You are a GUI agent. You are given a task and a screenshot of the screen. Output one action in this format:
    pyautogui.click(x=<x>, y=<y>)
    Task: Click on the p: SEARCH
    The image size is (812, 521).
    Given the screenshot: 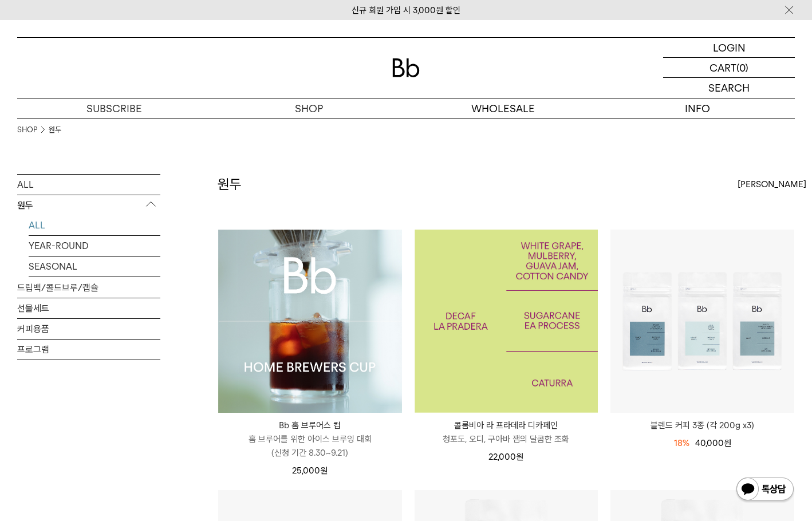 What is the action you would take?
    pyautogui.click(x=729, y=88)
    